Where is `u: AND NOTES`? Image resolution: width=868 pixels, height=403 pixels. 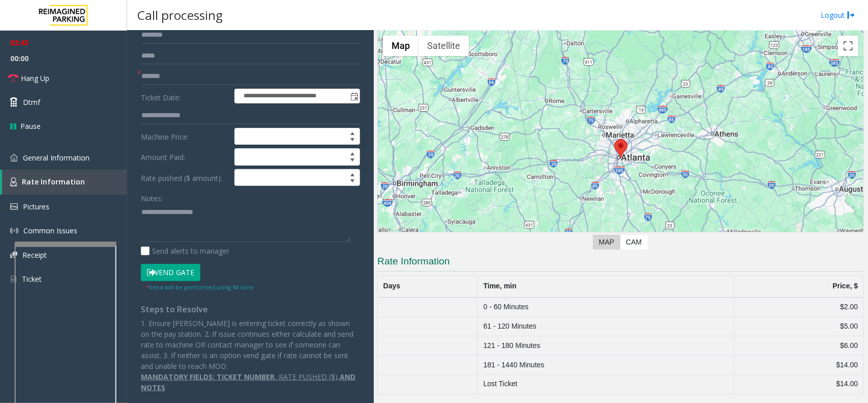
u: AND NOTES is located at coordinates (248, 382).